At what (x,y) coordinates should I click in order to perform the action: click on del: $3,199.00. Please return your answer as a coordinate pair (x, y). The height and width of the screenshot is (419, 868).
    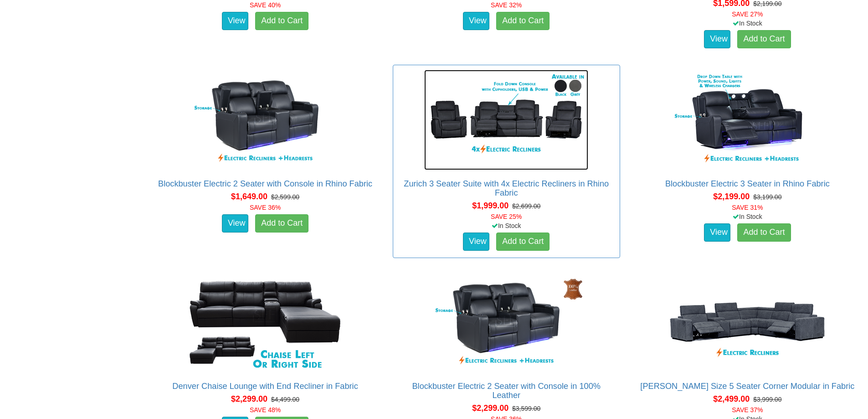
    Looking at the image, I should click on (768, 197).